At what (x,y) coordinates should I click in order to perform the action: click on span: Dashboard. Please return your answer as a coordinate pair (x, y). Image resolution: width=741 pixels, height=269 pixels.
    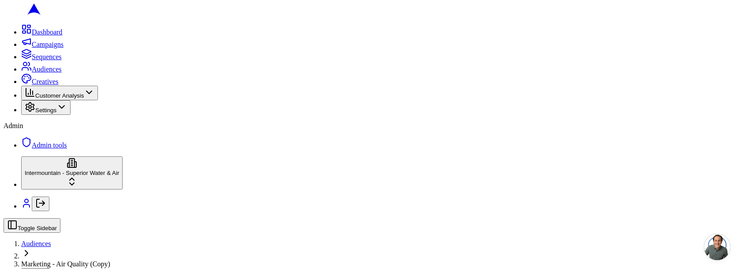
    Looking at the image, I should click on (47, 32).